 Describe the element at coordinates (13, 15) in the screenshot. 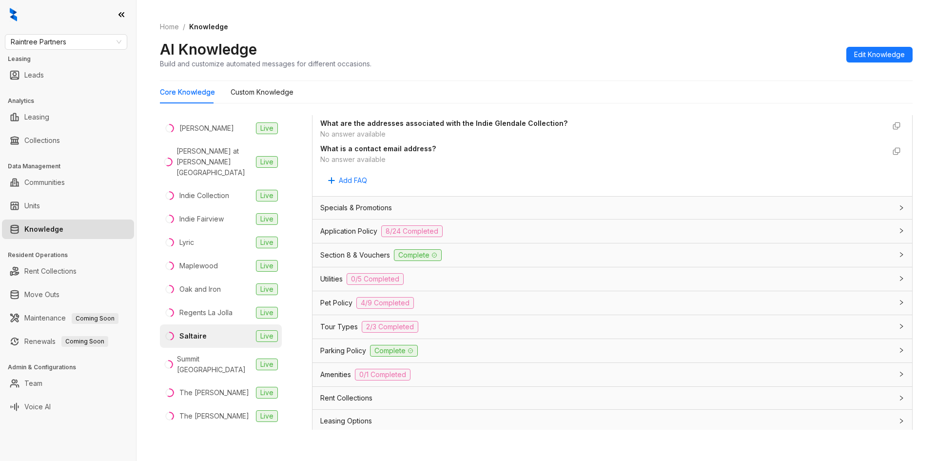

I see `img: logo` at that location.